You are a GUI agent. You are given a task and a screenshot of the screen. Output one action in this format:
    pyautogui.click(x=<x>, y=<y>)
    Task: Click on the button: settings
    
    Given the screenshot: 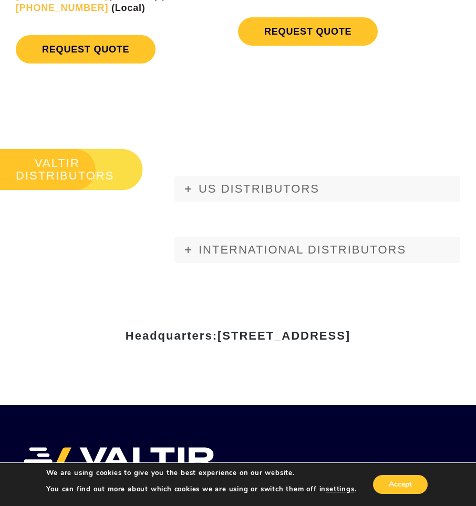 What is the action you would take?
    pyautogui.click(x=340, y=489)
    